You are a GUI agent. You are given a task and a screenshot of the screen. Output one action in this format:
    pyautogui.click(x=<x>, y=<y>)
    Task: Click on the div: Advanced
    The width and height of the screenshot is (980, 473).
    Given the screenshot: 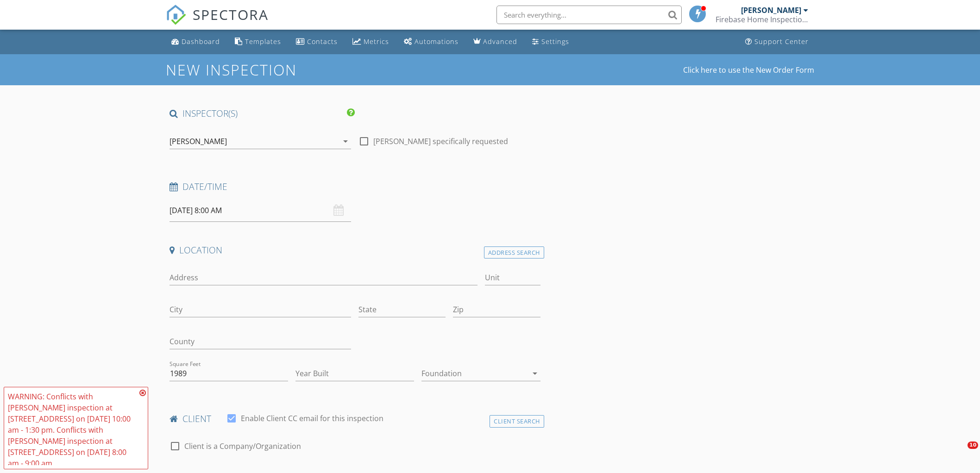 What is the action you would take?
    pyautogui.click(x=500, y=41)
    